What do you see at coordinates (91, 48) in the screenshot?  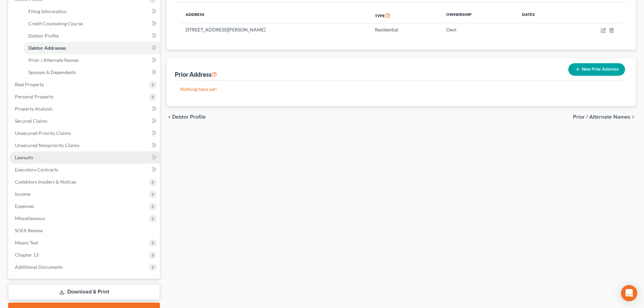 I see `a: Debtor Addresses` at bounding box center [91, 48].